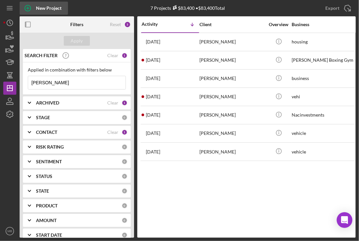 The image size is (359, 241). Describe the element at coordinates (46, 220) in the screenshot. I see `b: AMOUNT` at that location.